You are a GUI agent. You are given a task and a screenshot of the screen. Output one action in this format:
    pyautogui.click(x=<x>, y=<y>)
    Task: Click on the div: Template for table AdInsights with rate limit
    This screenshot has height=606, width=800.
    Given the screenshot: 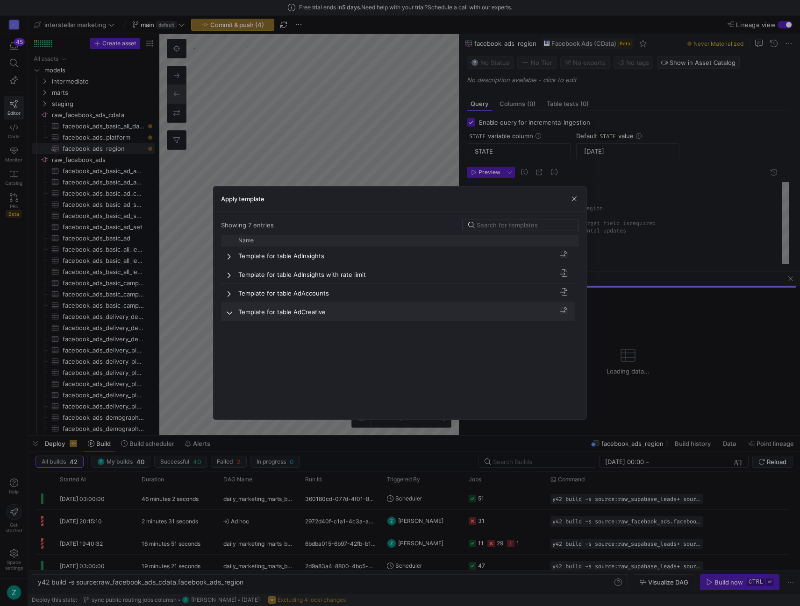 What is the action you would take?
    pyautogui.click(x=392, y=274)
    